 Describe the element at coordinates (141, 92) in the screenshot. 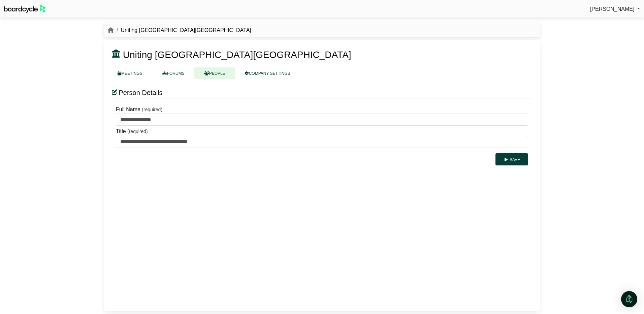

I see `span: Person Details` at that location.